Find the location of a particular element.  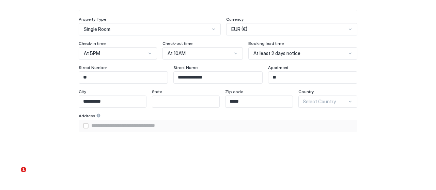

span: At 10AM is located at coordinates (176, 53).